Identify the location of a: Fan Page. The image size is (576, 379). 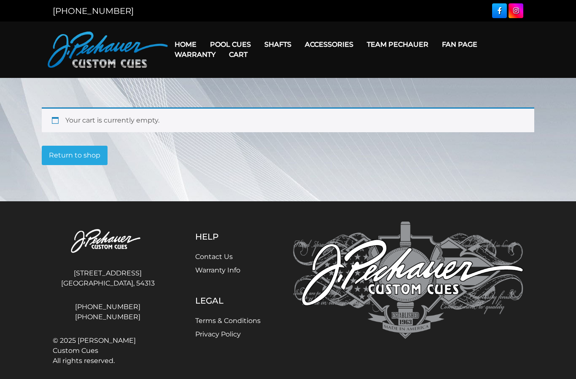
(460, 44).